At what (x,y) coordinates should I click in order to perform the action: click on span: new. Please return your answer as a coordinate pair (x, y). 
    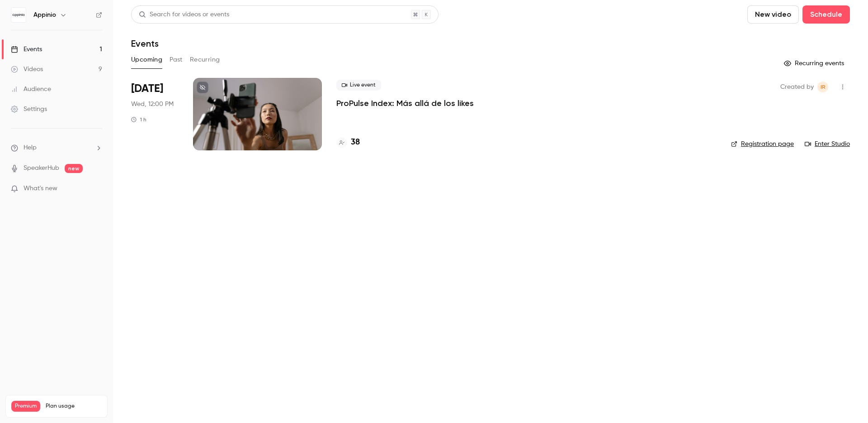
    Looking at the image, I should click on (74, 169).